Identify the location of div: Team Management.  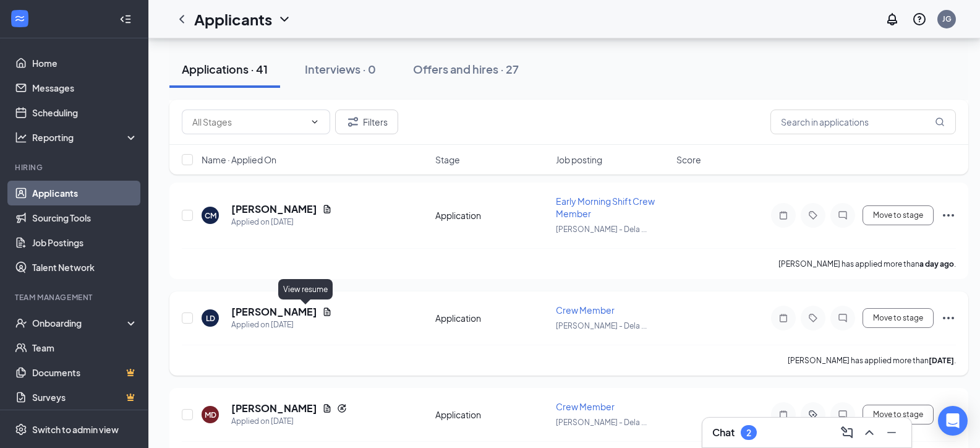
(75, 297).